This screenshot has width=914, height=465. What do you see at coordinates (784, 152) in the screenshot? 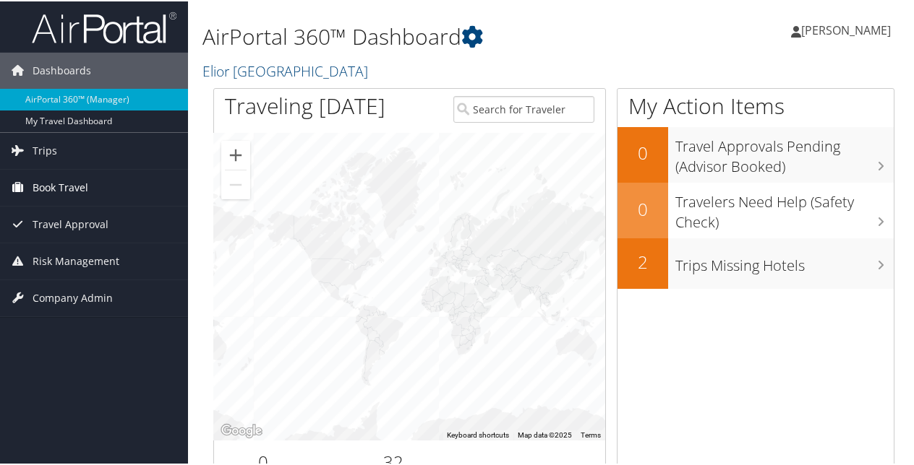
I see `h3: Travel Approvals Pending (Advisor Booked)` at bounding box center [784, 152].